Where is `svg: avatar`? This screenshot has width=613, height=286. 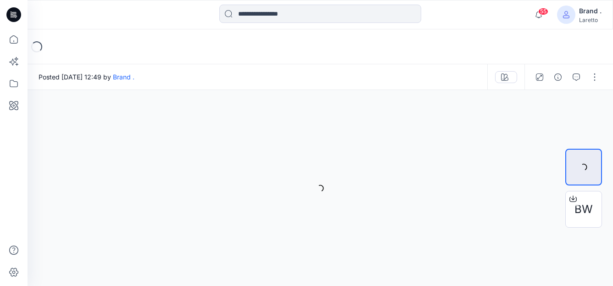
svg: avatar is located at coordinates (566, 15).